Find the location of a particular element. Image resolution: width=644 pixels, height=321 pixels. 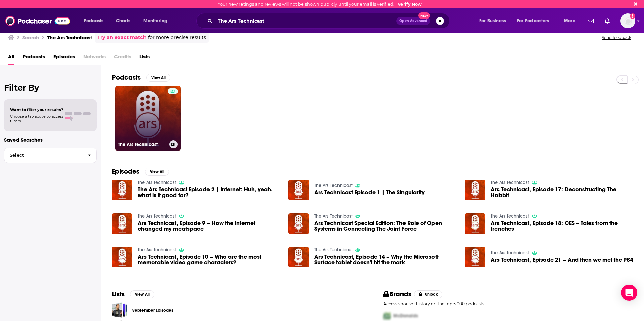

img: Ars Technicast, Episode 17: Deconstructing The Hobbit is located at coordinates (475, 190).